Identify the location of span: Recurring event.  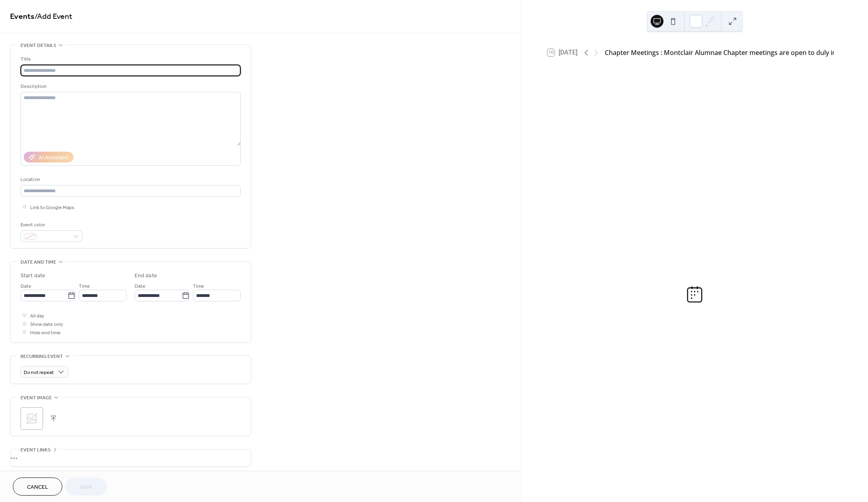
(42, 356).